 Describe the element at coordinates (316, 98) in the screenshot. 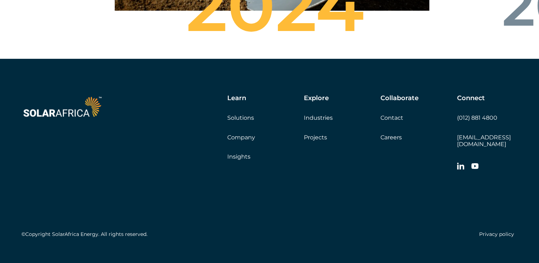

I see `h5: Explore` at that location.